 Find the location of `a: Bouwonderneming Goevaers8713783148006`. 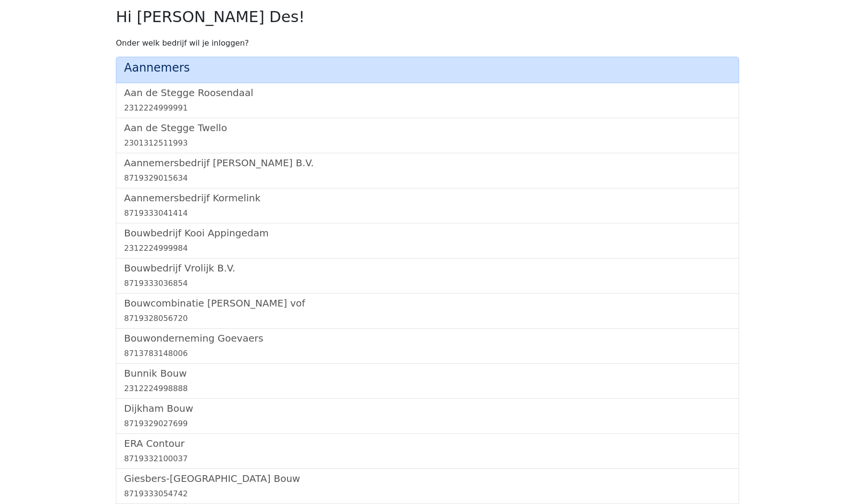

a: Bouwonderneming Goevaers8713783148006 is located at coordinates (428, 346).